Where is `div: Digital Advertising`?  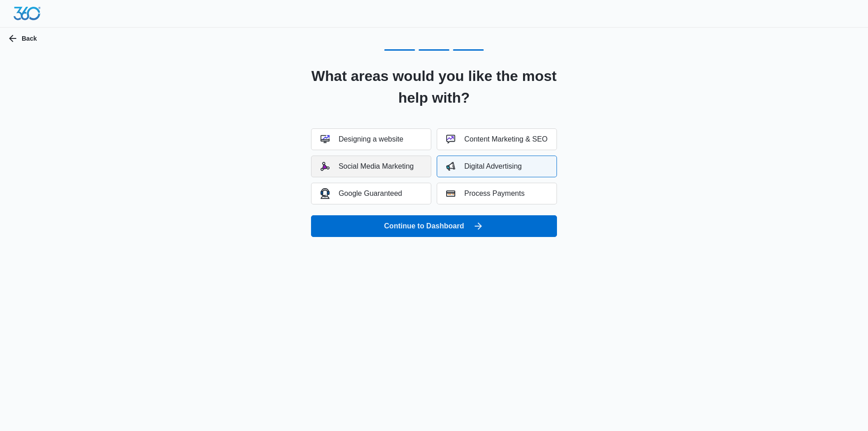 div: Digital Advertising is located at coordinates (483, 167).